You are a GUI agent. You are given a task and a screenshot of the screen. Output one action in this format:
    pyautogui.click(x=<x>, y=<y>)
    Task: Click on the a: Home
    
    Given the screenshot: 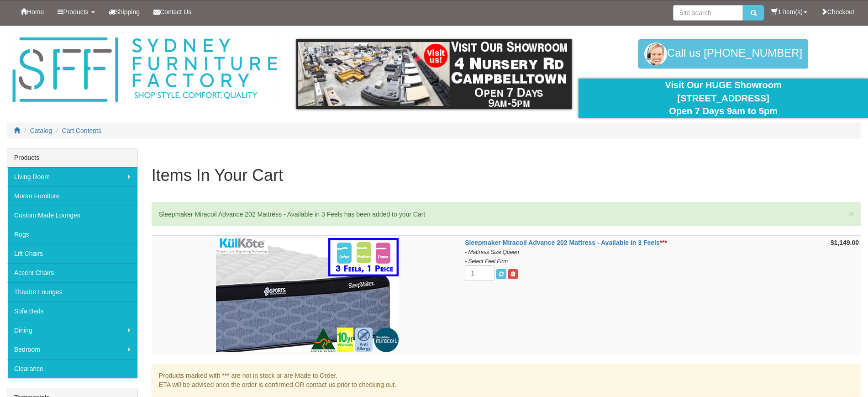 What is the action you would take?
    pyautogui.click(x=32, y=12)
    